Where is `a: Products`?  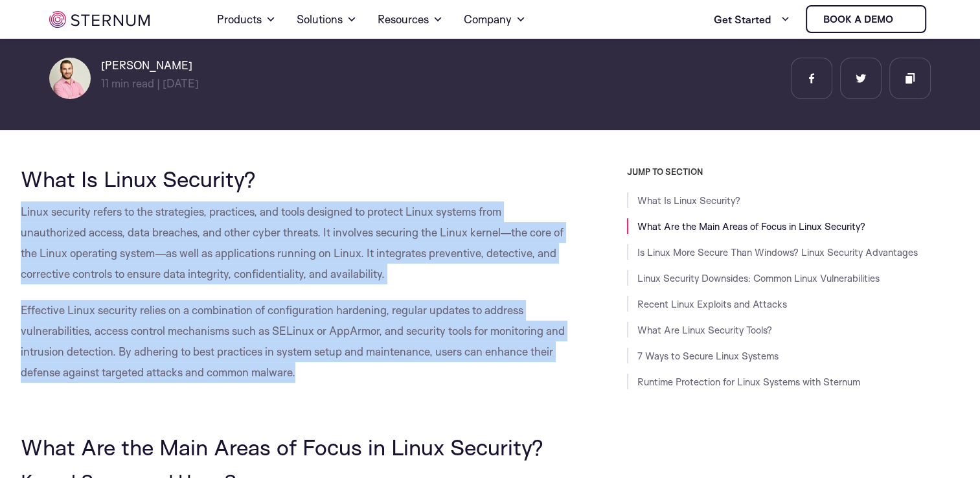
a: Products is located at coordinates (246, 19).